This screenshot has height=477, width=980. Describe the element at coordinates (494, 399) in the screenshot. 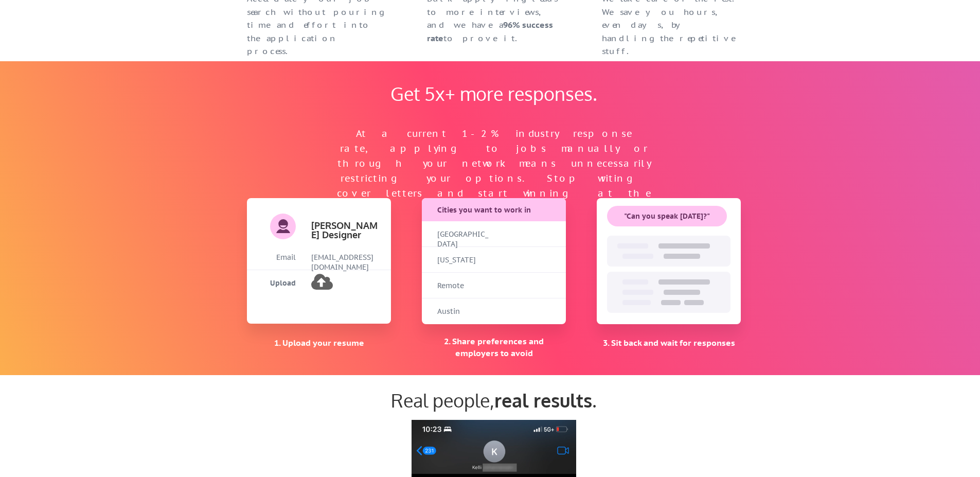

I see `div: Real people, .` at that location.